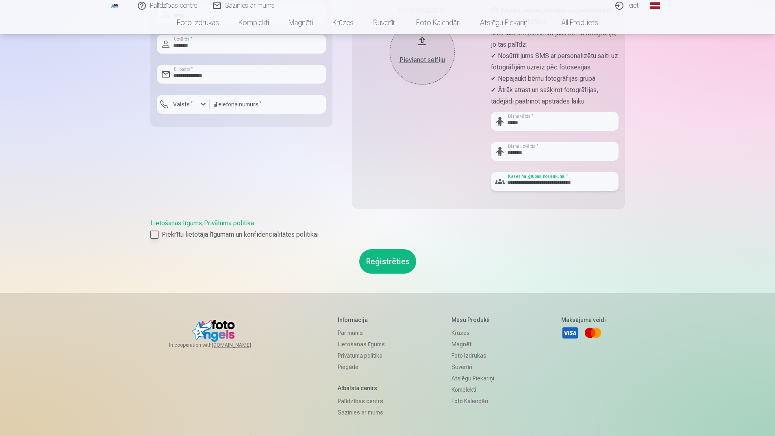 The image size is (775, 436). Describe the element at coordinates (220, 345) in the screenshot. I see `span: In cooperation with` at that location.